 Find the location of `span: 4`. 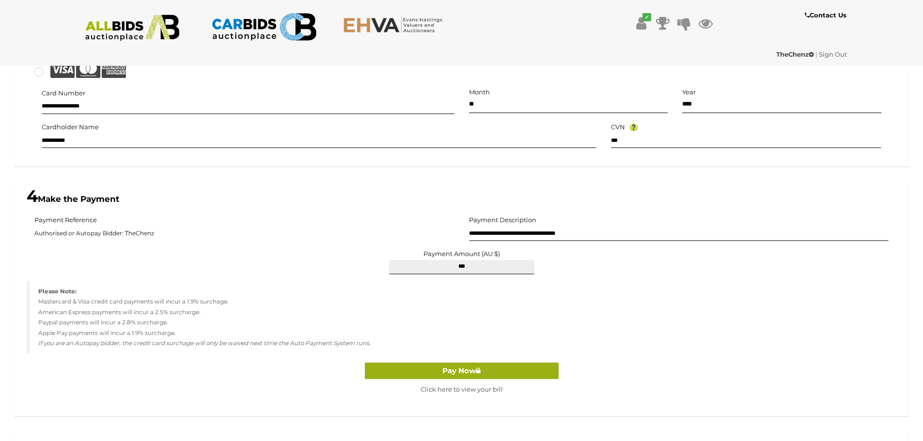

span: 4 is located at coordinates (32, 196).